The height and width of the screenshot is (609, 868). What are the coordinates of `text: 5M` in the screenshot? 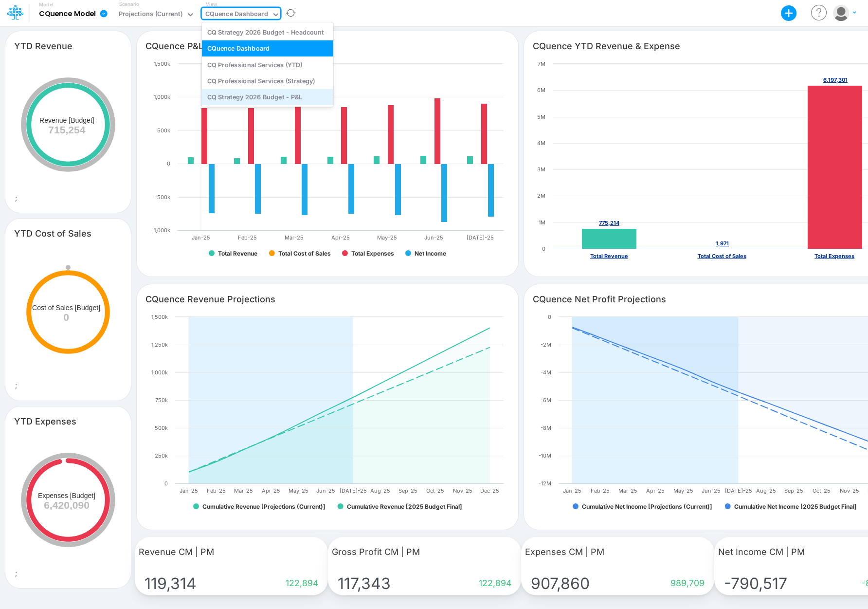 It's located at (542, 117).